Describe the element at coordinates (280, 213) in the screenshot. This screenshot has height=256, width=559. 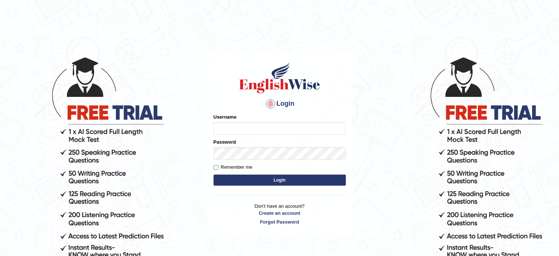
I see `a: Create an account` at that location.